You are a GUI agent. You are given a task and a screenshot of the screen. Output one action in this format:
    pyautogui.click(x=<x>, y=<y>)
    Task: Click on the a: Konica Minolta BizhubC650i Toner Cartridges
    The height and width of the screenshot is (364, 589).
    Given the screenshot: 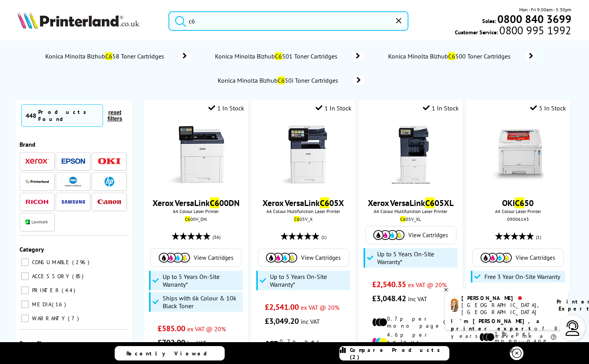 What is the action you would take?
    pyautogui.click(x=291, y=80)
    